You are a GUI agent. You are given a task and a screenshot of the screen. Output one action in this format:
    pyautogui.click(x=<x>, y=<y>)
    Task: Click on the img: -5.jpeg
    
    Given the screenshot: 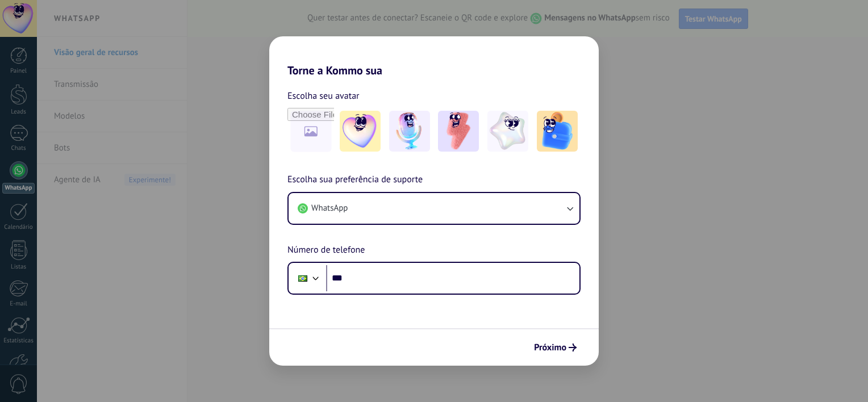 What is the action you would take?
    pyautogui.click(x=557, y=131)
    